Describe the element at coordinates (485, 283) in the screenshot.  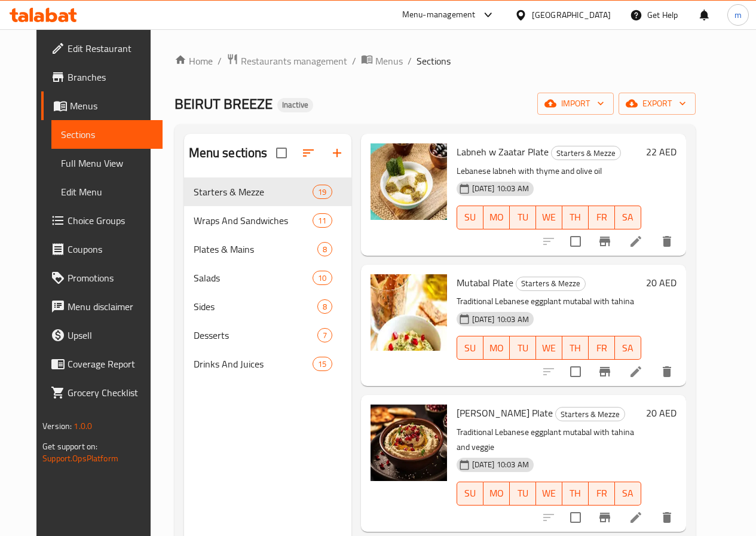
I see `span: Mutabal Plate` at that location.